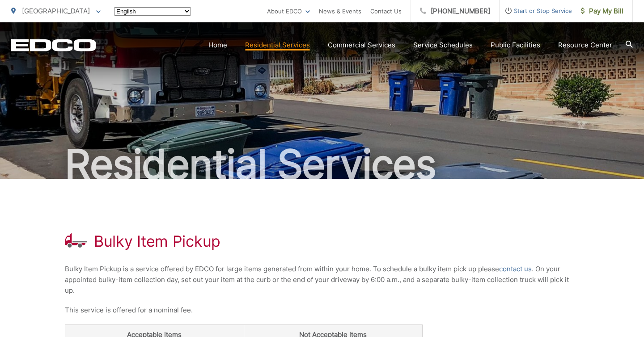 The image size is (644, 337). I want to click on a: Service Schedules, so click(443, 45).